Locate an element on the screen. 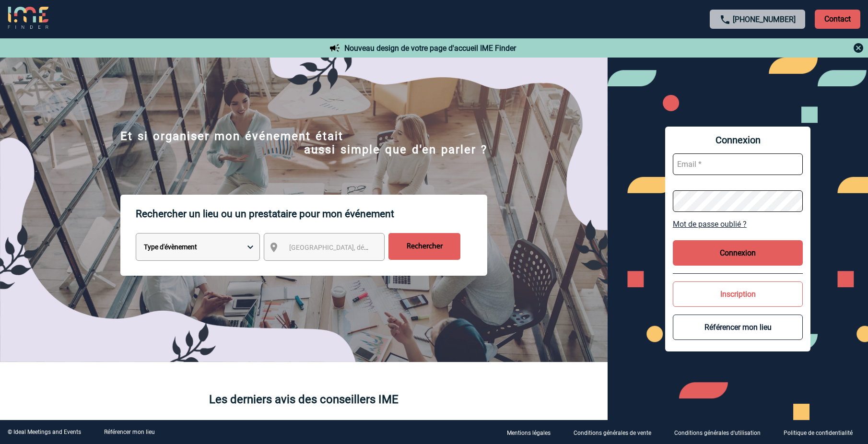 Image resolution: width=868 pixels, height=444 pixels. a: Mentions légales is located at coordinates (532, 432).